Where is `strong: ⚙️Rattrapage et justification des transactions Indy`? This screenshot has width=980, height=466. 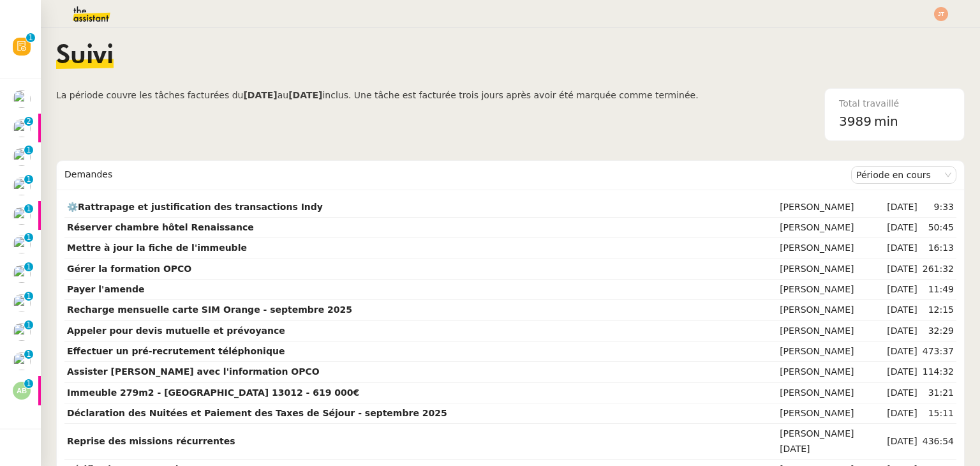 strong: ⚙️Rattrapage et justification des transactions Indy is located at coordinates (194, 207).